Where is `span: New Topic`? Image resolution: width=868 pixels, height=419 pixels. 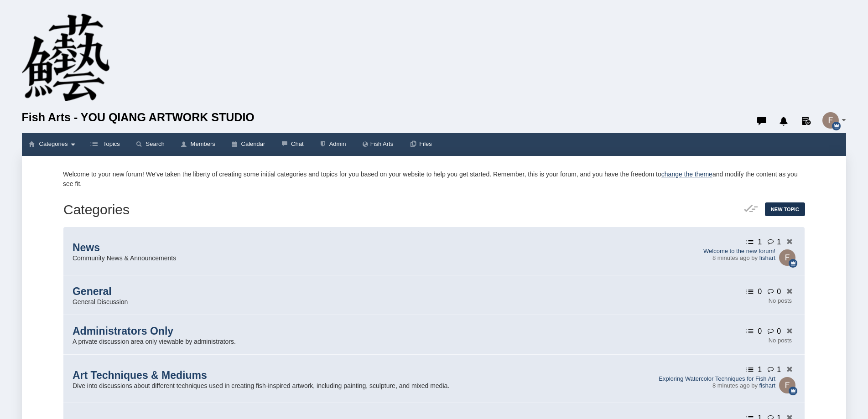
span: New Topic is located at coordinates (785, 210).